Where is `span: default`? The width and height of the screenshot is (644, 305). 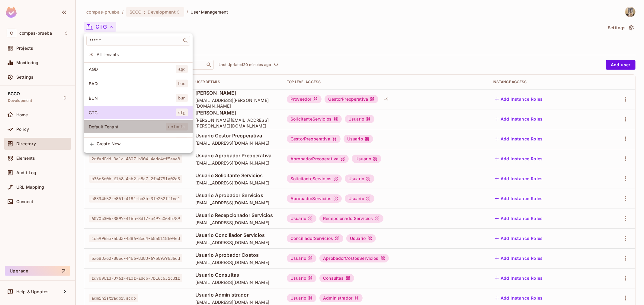
span: default is located at coordinates (176, 126).